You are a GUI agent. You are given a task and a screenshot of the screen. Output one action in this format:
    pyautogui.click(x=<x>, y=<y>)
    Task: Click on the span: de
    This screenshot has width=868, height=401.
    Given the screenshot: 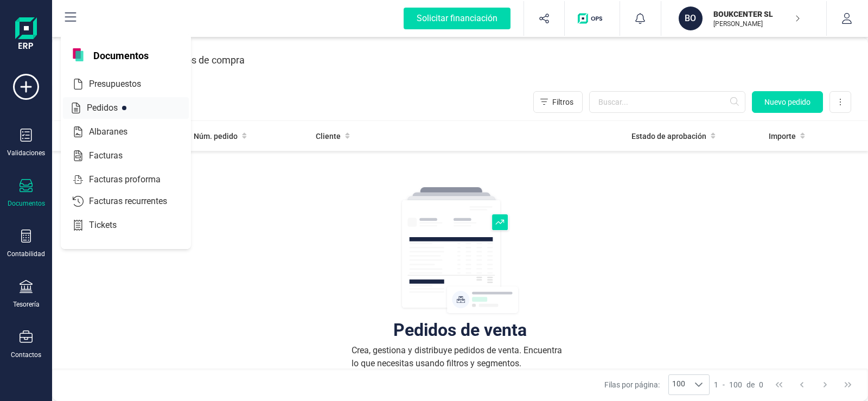 What is the action you would take?
    pyautogui.click(x=750, y=385)
    